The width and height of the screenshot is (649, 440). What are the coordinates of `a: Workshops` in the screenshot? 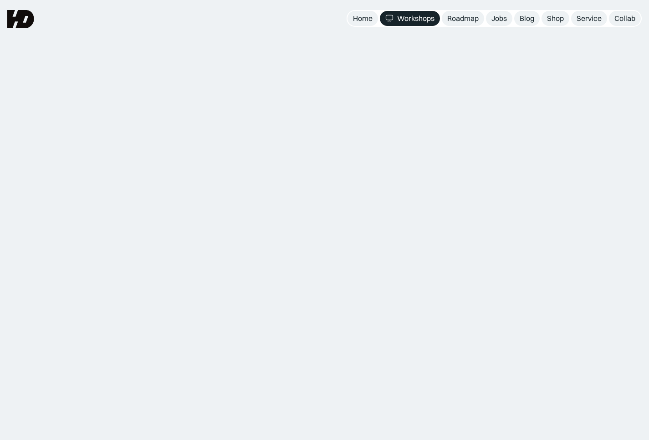 It's located at (410, 18).